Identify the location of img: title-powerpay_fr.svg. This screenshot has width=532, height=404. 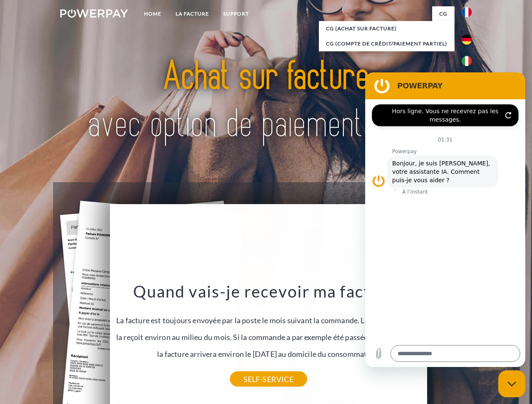
(266, 101).